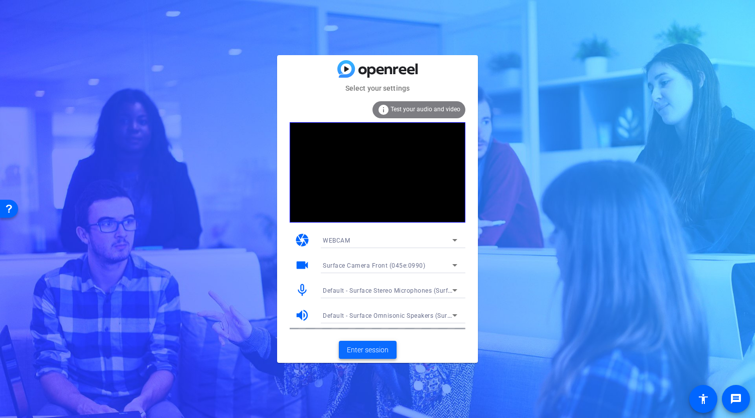 The image size is (755, 418). I want to click on mat-icon: mic_none, so click(302, 291).